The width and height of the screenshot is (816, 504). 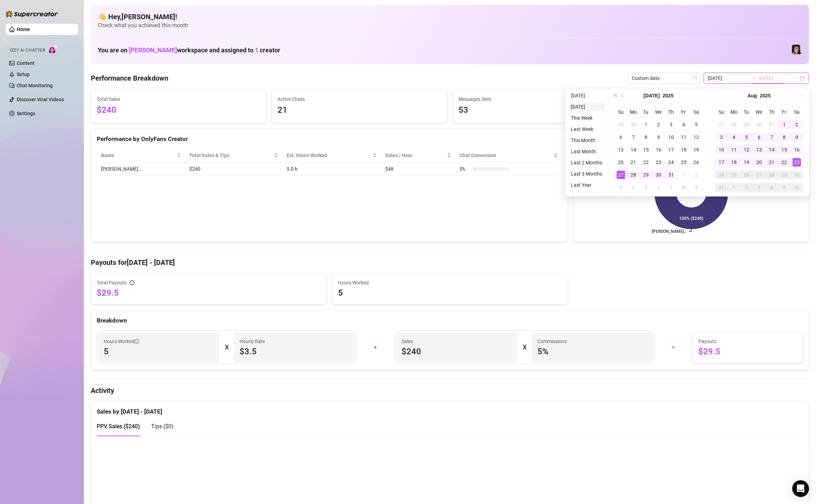 What do you see at coordinates (658, 162) in the screenshot?
I see `td: 2025-07-23` at bounding box center [658, 162].